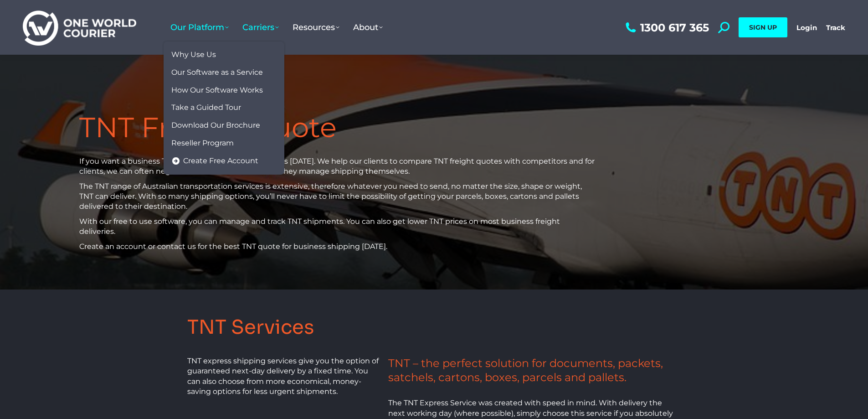 This screenshot has height=419, width=868. What do you see at coordinates (200, 28) in the screenshot?
I see `a: Our Platform` at bounding box center [200, 28].